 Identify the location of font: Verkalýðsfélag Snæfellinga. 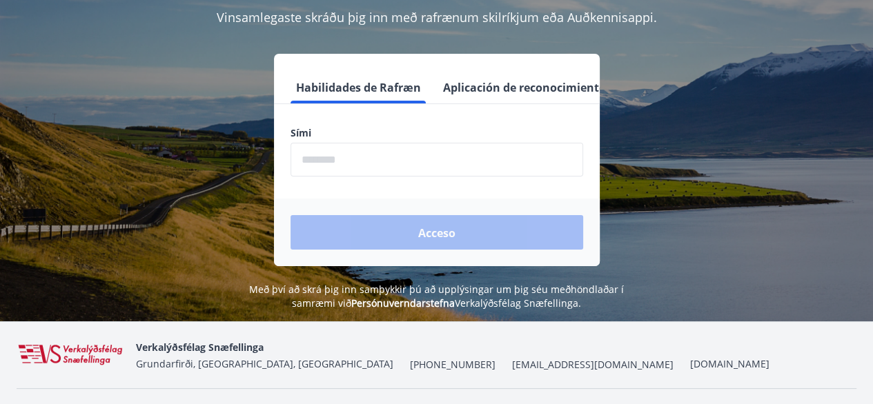
(199, 347).